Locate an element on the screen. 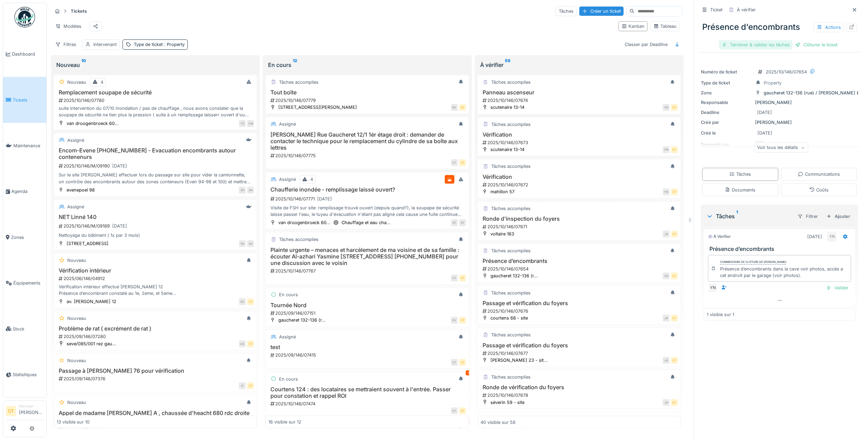  h3: Tournée Nord is located at coordinates (367, 305).